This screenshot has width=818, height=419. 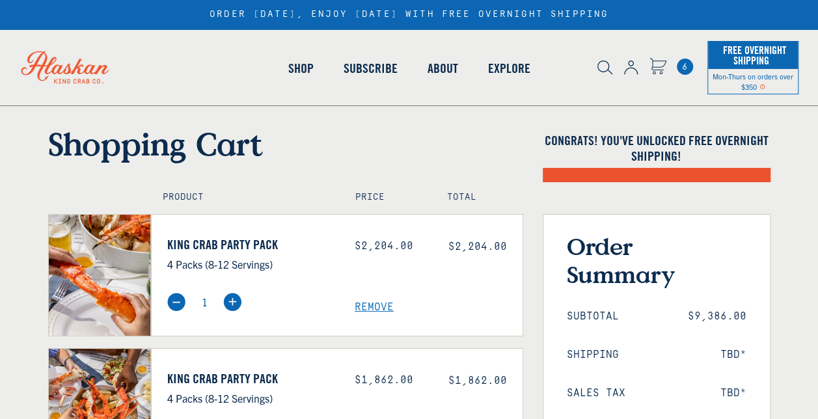 I want to click on span: Shipping, so click(x=593, y=355).